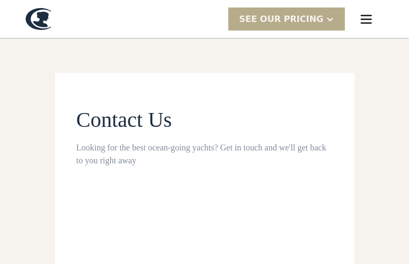  What do you see at coordinates (205, 154) in the screenshot?
I see `div: Looking for the best ocean-going yachts? Get in touch and we'll get back to you right away` at bounding box center [205, 154].